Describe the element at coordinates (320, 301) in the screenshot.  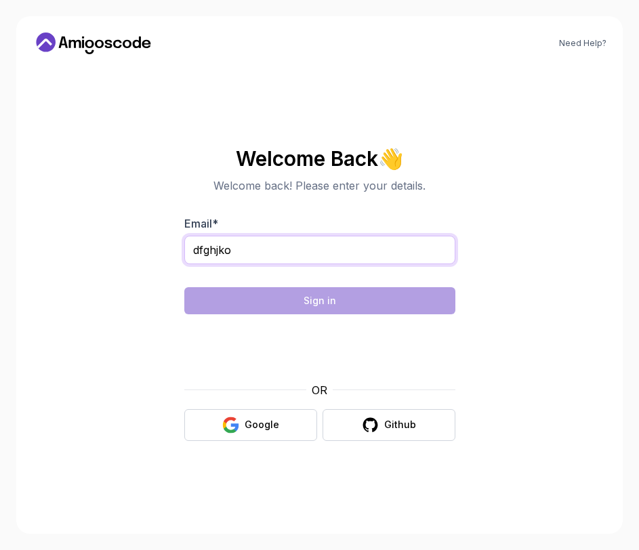
I see `div: Sign in` at that location.